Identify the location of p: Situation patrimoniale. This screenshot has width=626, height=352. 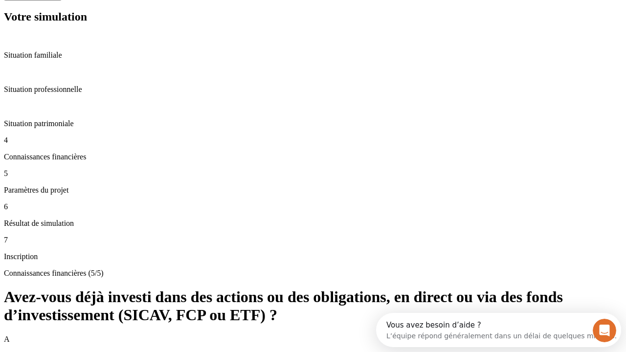
(313, 124).